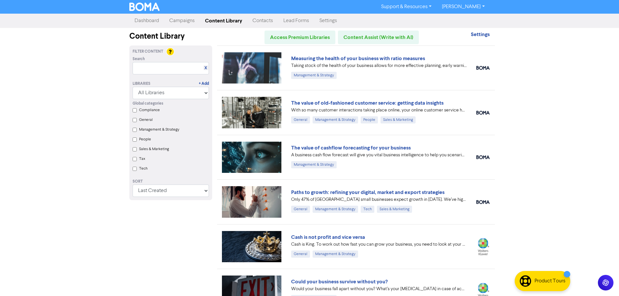 This screenshot has width=619, height=296. Describe the element at coordinates (296, 21) in the screenshot. I see `a: Lead Forms` at that location.